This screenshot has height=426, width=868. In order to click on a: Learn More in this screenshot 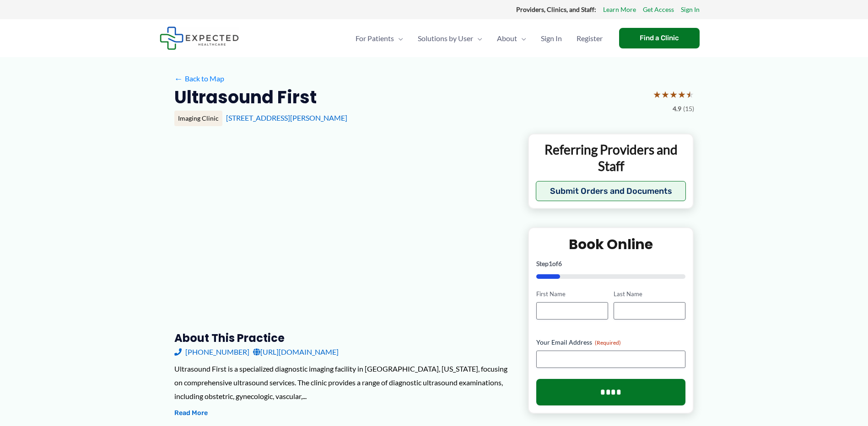, I will do `click(620, 10)`.